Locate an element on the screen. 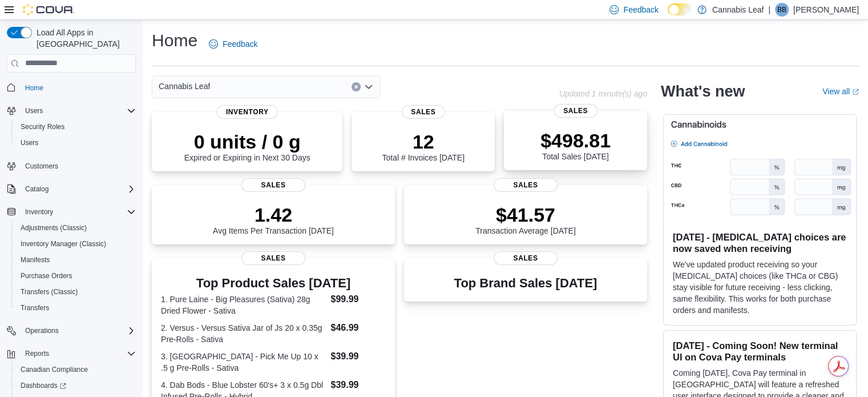  p: Updated 1 minute(s) ago is located at coordinates (603, 93).